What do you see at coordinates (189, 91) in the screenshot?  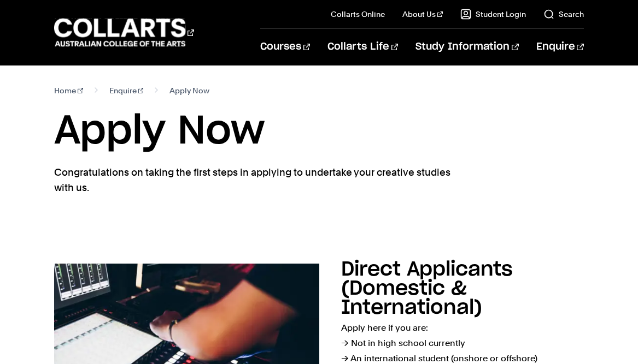 I see `span: Apply Now` at bounding box center [189, 91].